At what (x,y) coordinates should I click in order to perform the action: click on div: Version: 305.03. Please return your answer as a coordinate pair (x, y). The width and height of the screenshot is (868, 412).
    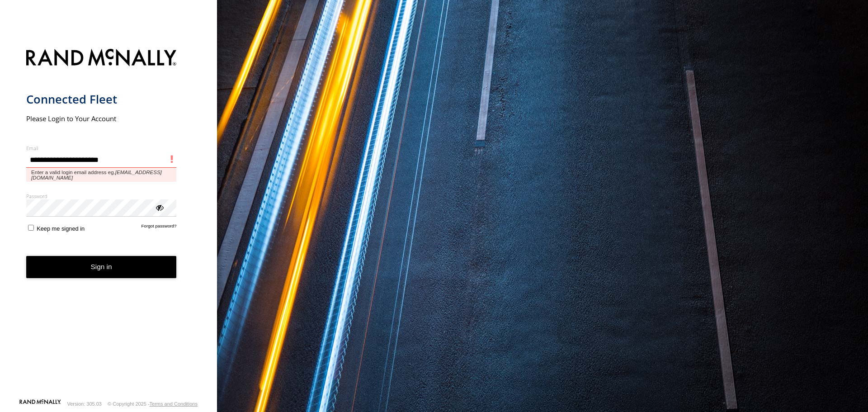
    Looking at the image, I should click on (84, 405).